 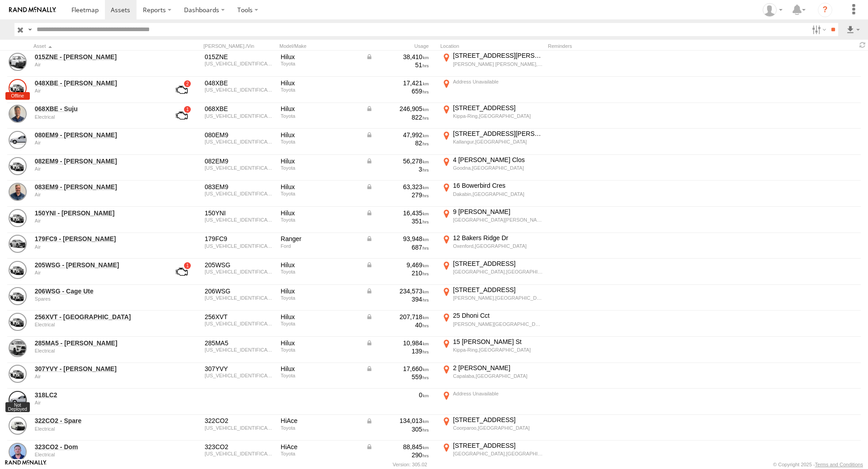 I want to click on div: 206WSG, so click(x=240, y=291).